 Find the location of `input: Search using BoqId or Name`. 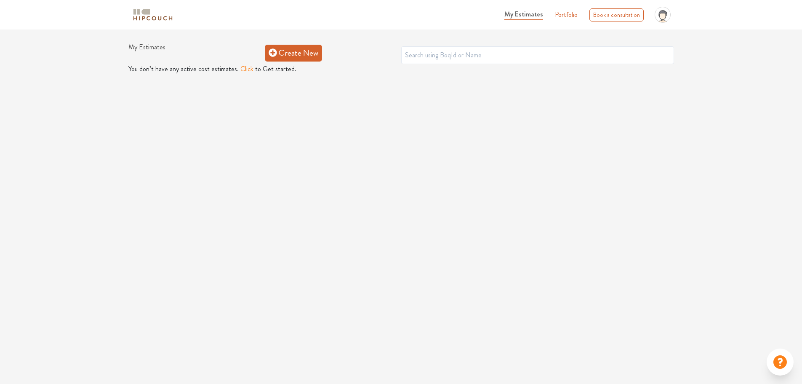

input: Search using BoqId or Name is located at coordinates (538, 55).